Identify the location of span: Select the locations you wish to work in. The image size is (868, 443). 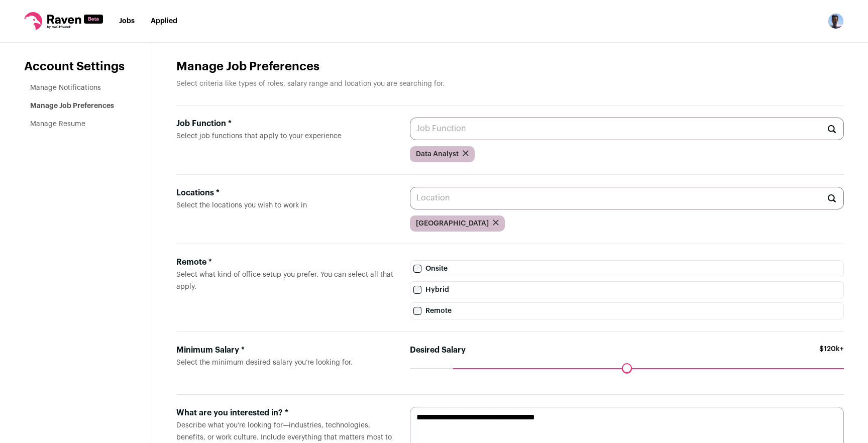
(242, 206).